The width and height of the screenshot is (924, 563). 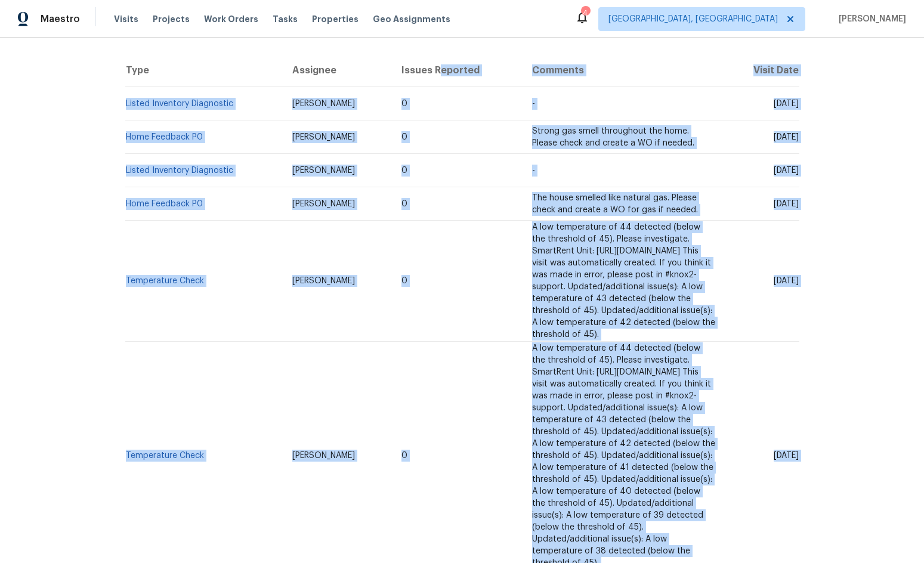 I want to click on span: Geo Assignments, so click(x=412, y=19).